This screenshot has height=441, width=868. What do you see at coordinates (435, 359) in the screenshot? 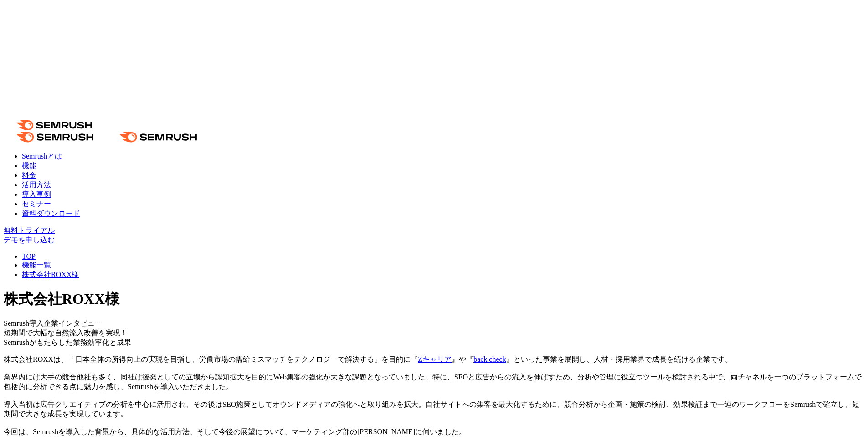
I see `a: Zキャリア` at bounding box center [435, 359].